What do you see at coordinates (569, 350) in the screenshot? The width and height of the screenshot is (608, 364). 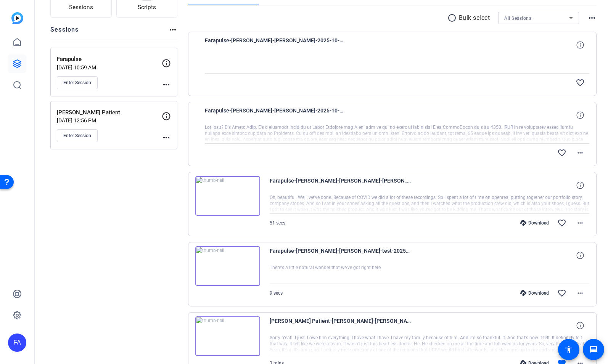 I see `mat-icon: accessibility` at bounding box center [569, 350].